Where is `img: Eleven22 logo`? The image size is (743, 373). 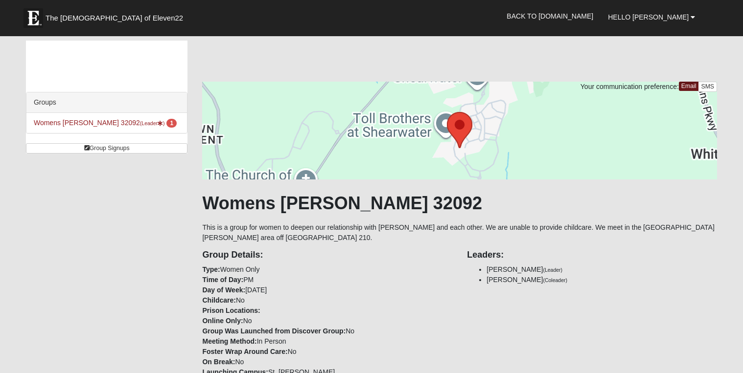
img: Eleven22 logo is located at coordinates (33, 18).